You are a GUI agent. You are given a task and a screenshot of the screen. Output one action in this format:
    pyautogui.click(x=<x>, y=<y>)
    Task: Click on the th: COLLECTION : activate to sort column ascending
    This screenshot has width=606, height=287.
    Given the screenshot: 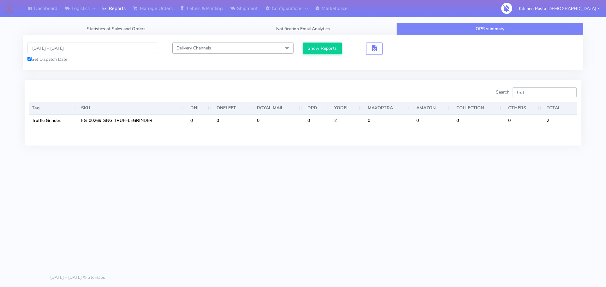 What is the action you would take?
    pyautogui.click(x=479, y=108)
    